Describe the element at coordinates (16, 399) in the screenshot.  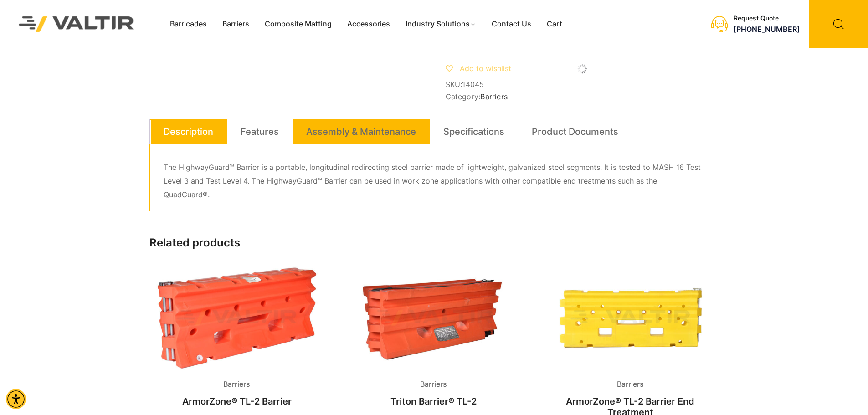
I see `div: Accessibility Menu` at that location.